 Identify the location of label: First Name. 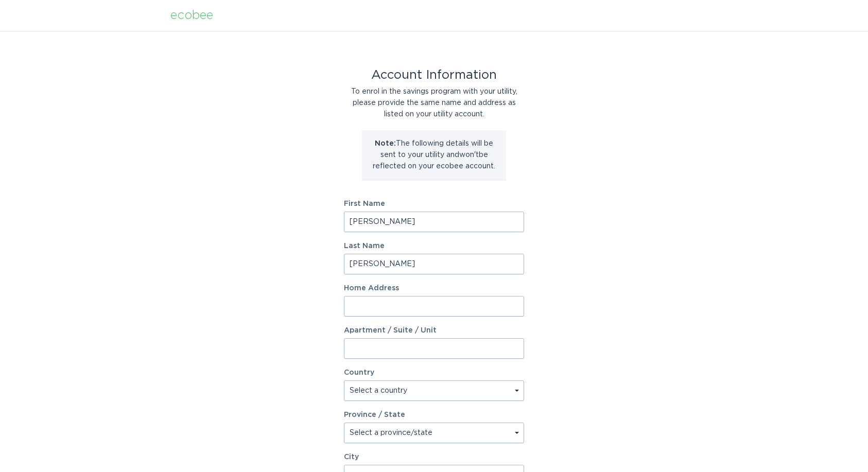
(434, 204).